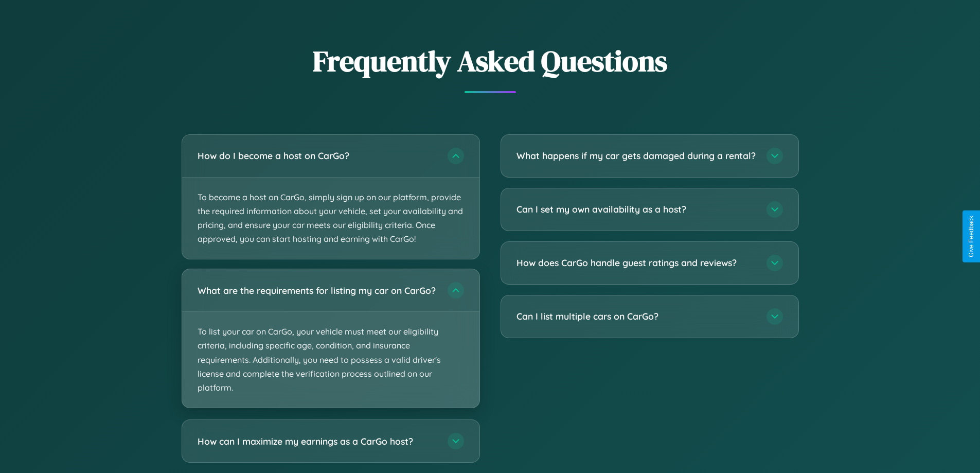 This screenshot has height=473, width=980. Describe the element at coordinates (636, 316) in the screenshot. I see `h3: Can I list multiple cars on CarGo?` at that location.